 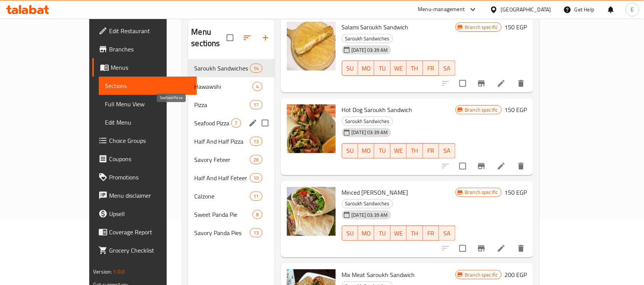 I want to click on span: Calzone, so click(x=222, y=196).